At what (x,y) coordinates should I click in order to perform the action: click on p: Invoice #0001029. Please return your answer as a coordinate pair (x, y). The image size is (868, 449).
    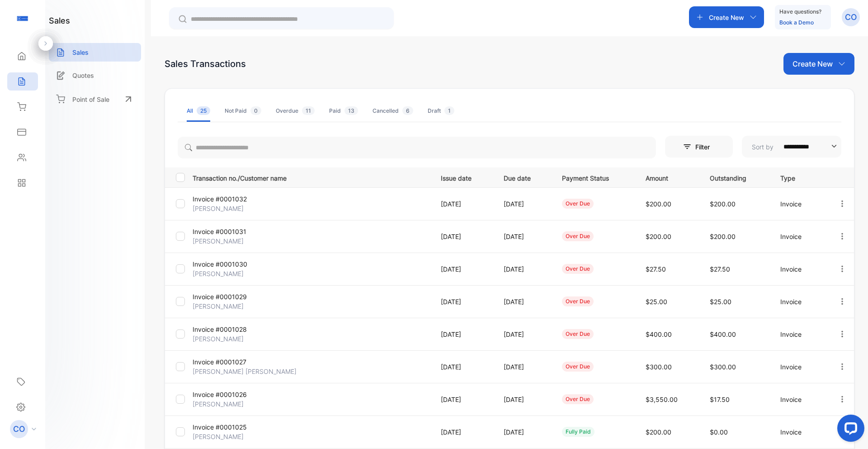
    Looking at the image, I should click on (232, 297).